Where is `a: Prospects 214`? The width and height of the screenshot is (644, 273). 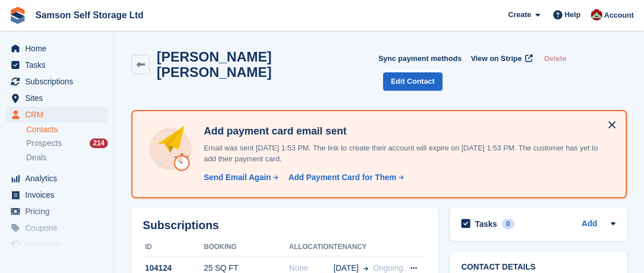
a: Prospects 214 is located at coordinates (67, 143).